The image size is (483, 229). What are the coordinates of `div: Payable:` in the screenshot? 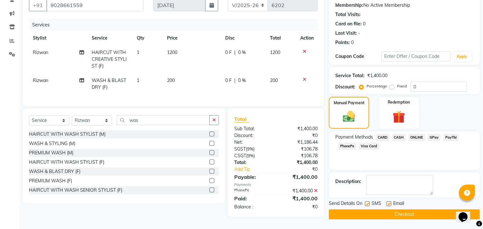 It's located at (253, 177).